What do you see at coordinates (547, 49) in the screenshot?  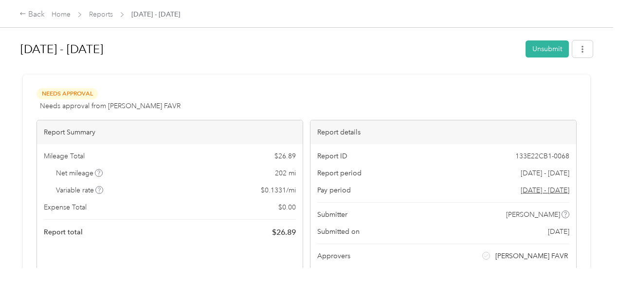 I see `button: Unsubmit` at bounding box center [547, 49].